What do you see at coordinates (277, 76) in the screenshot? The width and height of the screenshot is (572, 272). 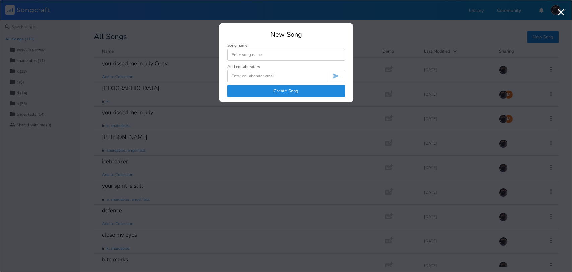 I see `input: Enter collaborator email` at bounding box center [277, 76].